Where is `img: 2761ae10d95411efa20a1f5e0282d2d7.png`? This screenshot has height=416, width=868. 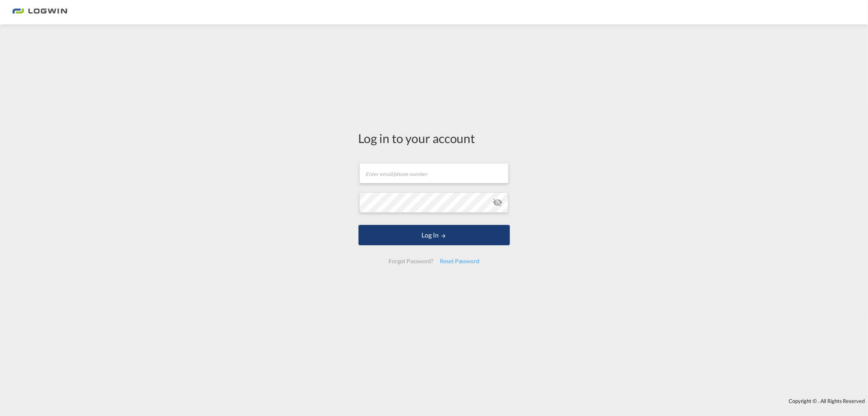 img: 2761ae10d95411efa20a1f5e0282d2d7.png is located at coordinates (40, 12).